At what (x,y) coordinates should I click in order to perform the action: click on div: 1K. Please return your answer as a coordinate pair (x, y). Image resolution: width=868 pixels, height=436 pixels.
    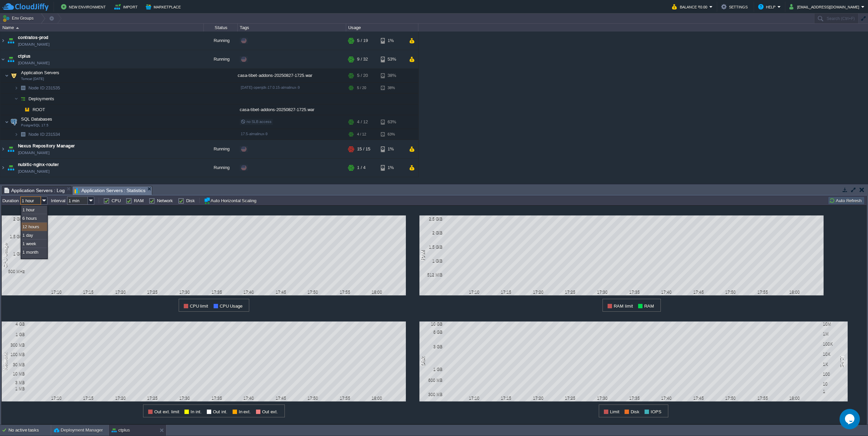
    Looking at the image, I should click on (834, 364).